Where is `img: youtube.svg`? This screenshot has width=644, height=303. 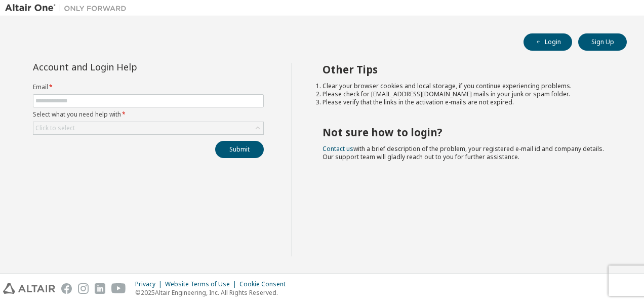 img: youtube.svg is located at coordinates (118, 288).